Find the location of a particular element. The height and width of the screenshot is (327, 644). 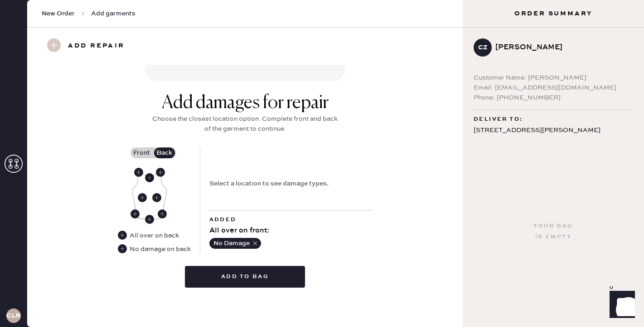

div: Add damages for repair is located at coordinates (245, 103).